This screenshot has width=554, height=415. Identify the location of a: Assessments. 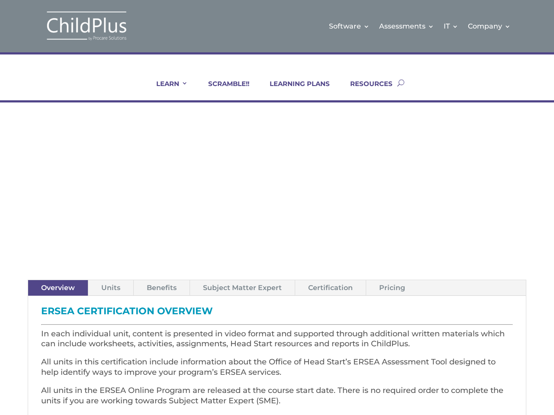
(406, 26).